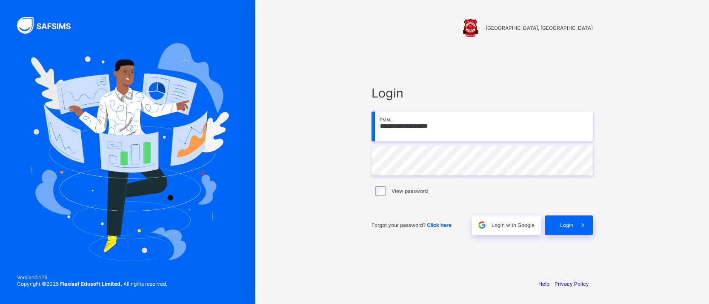 The image size is (709, 304). Describe the element at coordinates (439, 225) in the screenshot. I see `a: Click here` at that location.